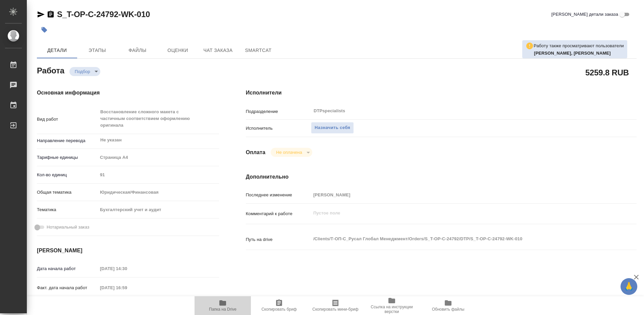  What do you see at coordinates (67, 288) in the screenshot?
I see `p: Факт. дата начала работ` at bounding box center [67, 288].